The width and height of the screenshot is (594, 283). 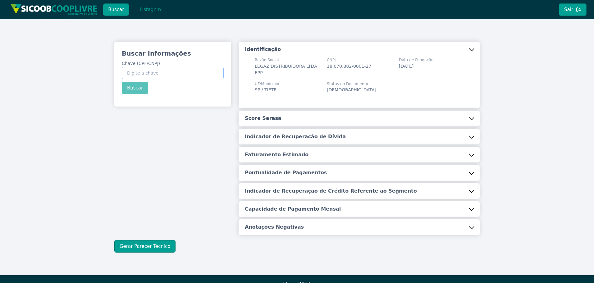 What do you see at coordinates (359, 49) in the screenshot?
I see `button: Identificação` at bounding box center [359, 49].